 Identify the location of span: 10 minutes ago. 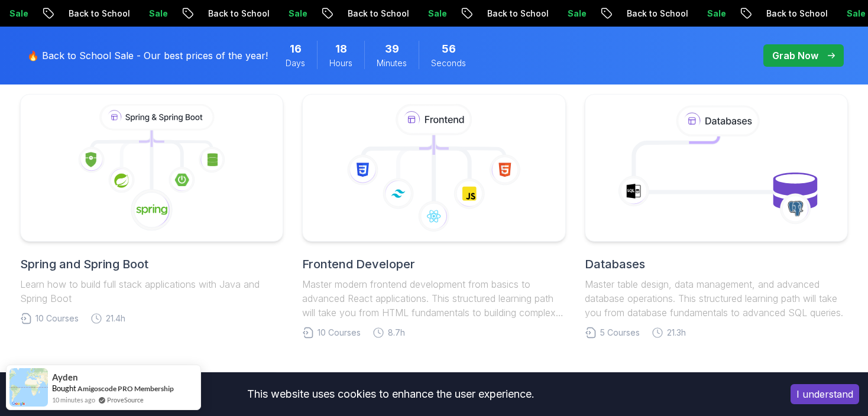
(73, 399).